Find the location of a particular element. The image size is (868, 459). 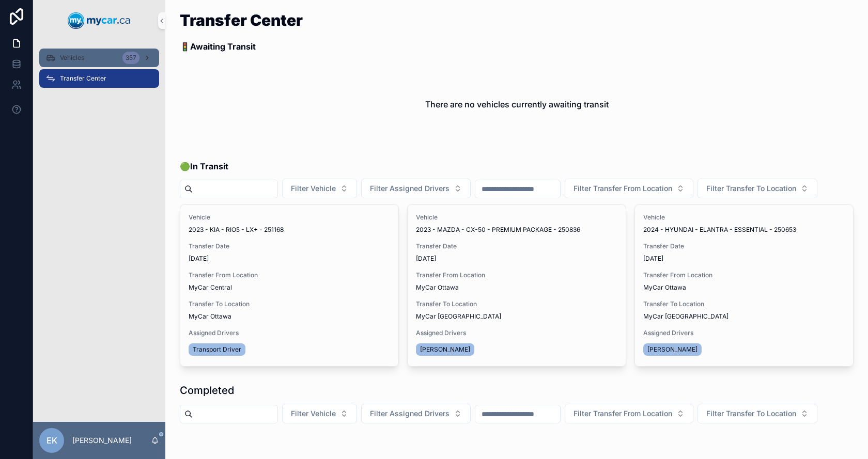

span: EK is located at coordinates (52, 440).